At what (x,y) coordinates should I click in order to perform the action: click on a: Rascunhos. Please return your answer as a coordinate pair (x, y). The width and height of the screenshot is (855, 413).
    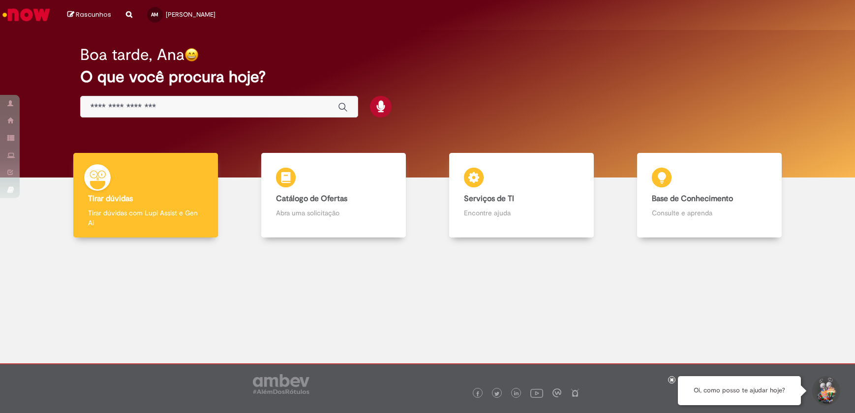
    Looking at the image, I should click on (89, 15).